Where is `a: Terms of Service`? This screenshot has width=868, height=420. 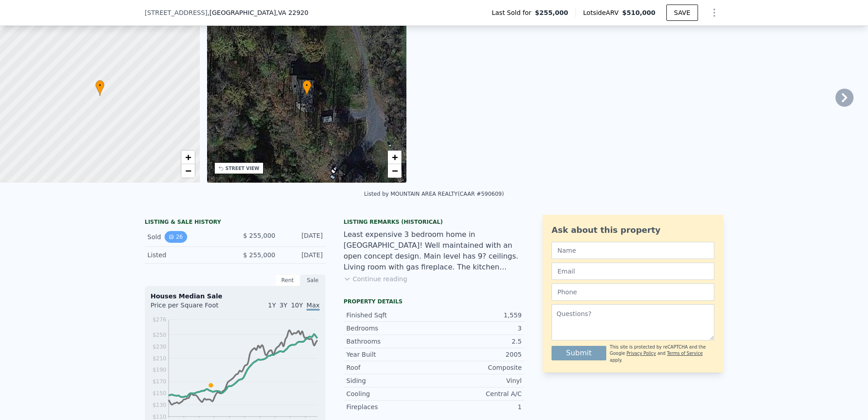 a: Terms of Service is located at coordinates (685, 353).